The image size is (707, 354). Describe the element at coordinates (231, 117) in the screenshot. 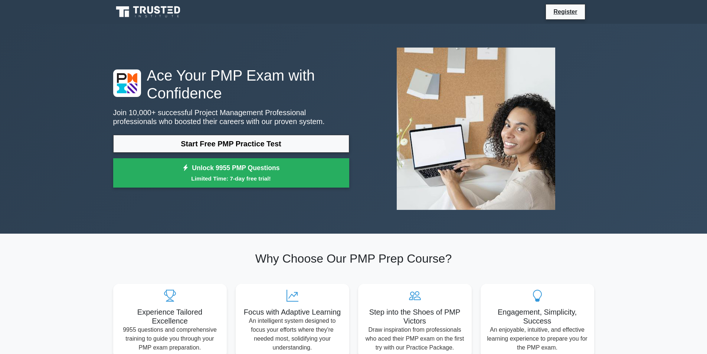

I see `p: Join 10,000+ successful Project Management Professional professionals who boosted their careers w...` at that location.